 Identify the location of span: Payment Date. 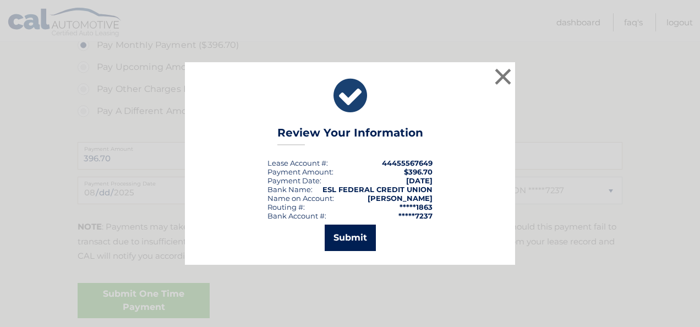
(293, 181).